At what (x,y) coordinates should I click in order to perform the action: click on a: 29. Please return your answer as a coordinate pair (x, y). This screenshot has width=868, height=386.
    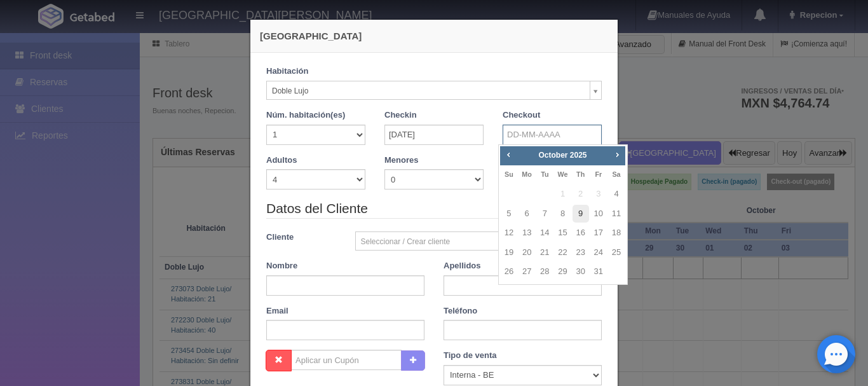
    Looking at the image, I should click on (562, 272).